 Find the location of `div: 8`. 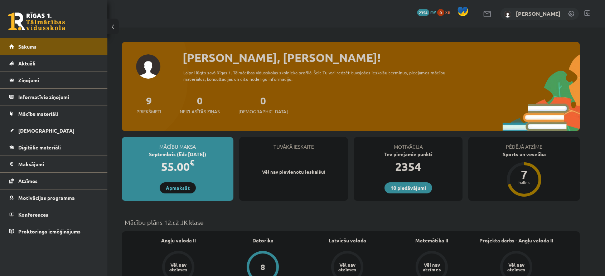

div: 8 is located at coordinates (263, 267).